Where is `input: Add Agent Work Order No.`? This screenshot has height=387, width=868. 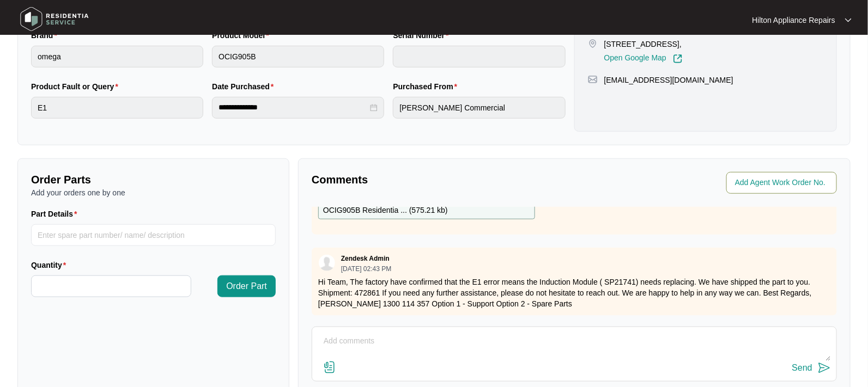
input: Add Agent Work Order No. is located at coordinates (783, 183).